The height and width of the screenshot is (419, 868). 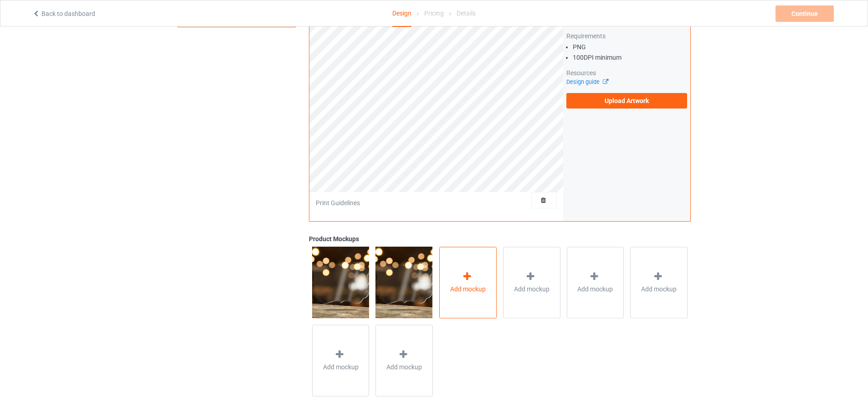 I want to click on div: Print Guidelines, so click(x=338, y=203).